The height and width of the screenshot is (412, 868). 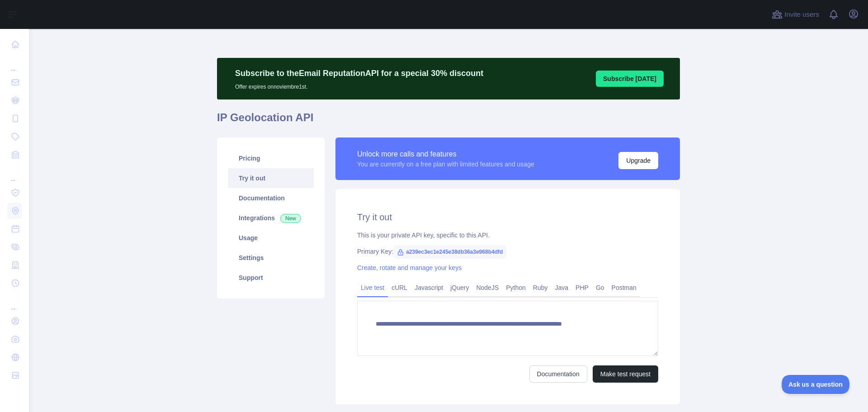 What do you see at coordinates (600, 288) in the screenshot?
I see `a: Go` at bounding box center [600, 288].